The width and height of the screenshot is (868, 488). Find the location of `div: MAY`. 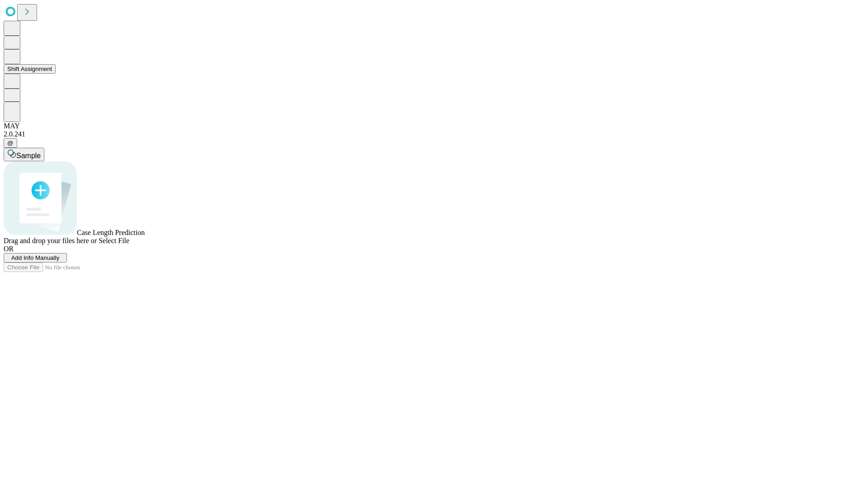

div: MAY is located at coordinates (434, 126).